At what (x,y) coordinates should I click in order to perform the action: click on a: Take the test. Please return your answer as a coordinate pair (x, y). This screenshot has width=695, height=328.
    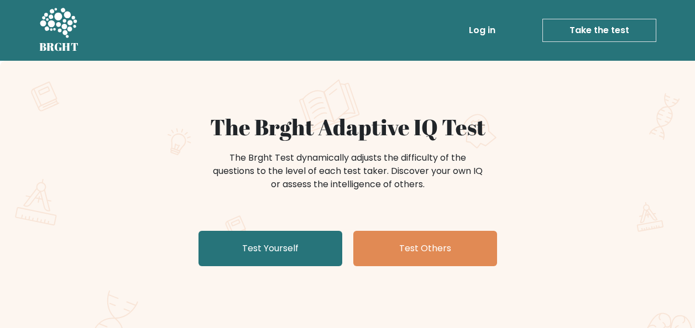
    Looking at the image, I should click on (599, 30).